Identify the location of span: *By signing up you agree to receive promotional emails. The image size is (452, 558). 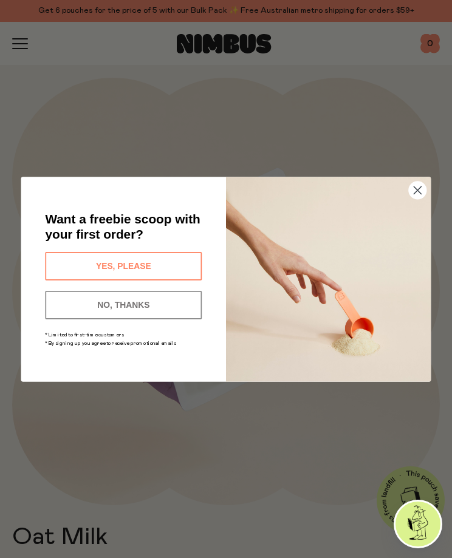
(111, 343).